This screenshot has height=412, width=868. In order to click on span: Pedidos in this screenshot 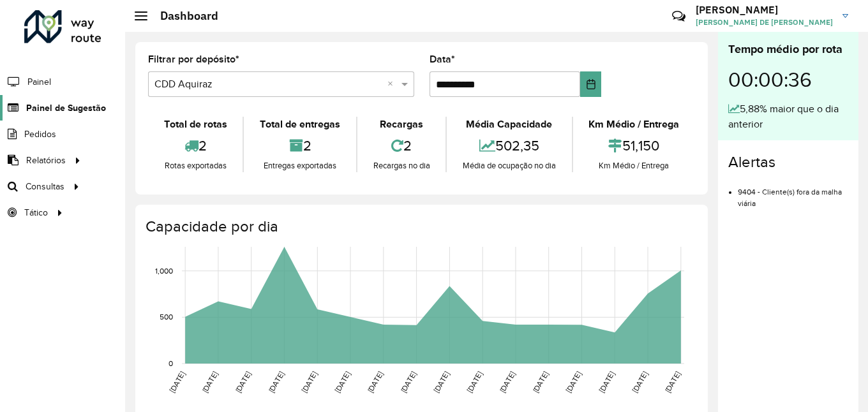, I will do `click(40, 134)`.